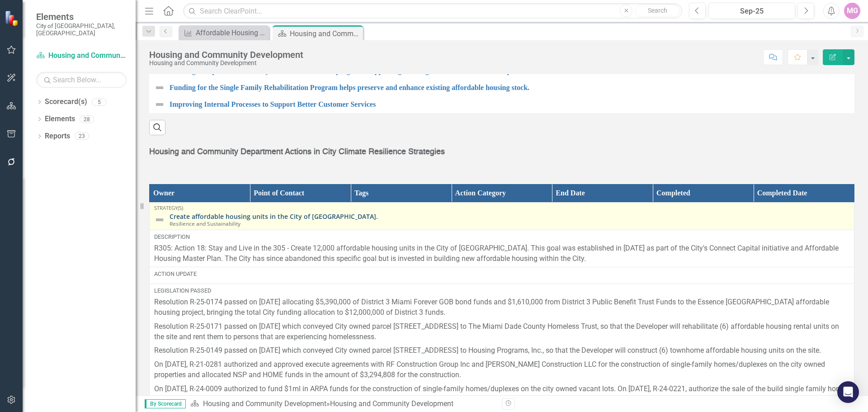  I want to click on strong: Housing and Community Department Actions in City Climate Resilience Strategies, so click(297, 152).